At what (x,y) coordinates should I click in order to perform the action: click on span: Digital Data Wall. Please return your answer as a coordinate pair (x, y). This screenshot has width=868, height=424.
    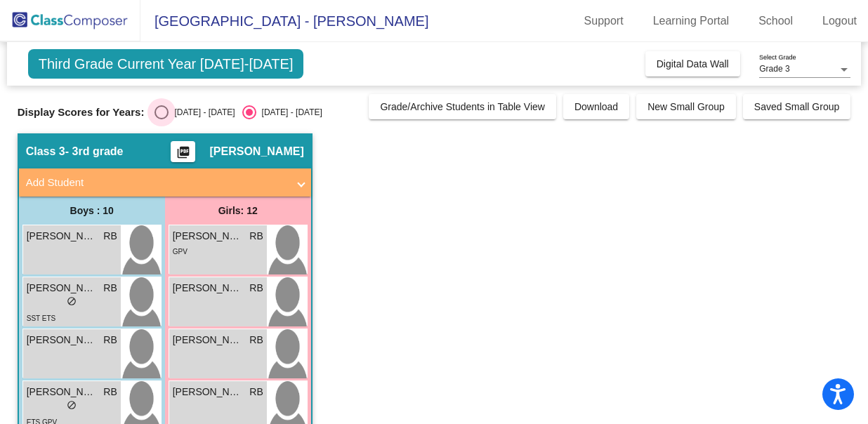
    Looking at the image, I should click on (693, 64).